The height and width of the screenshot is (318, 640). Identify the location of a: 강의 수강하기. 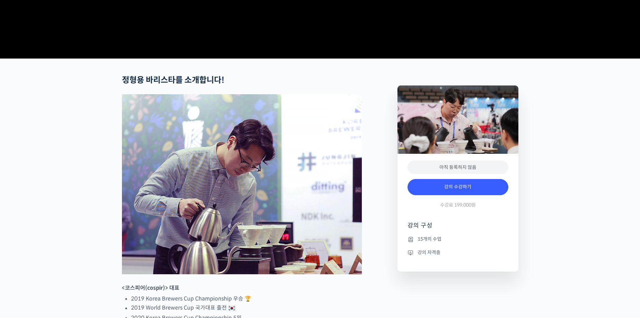
(458, 187).